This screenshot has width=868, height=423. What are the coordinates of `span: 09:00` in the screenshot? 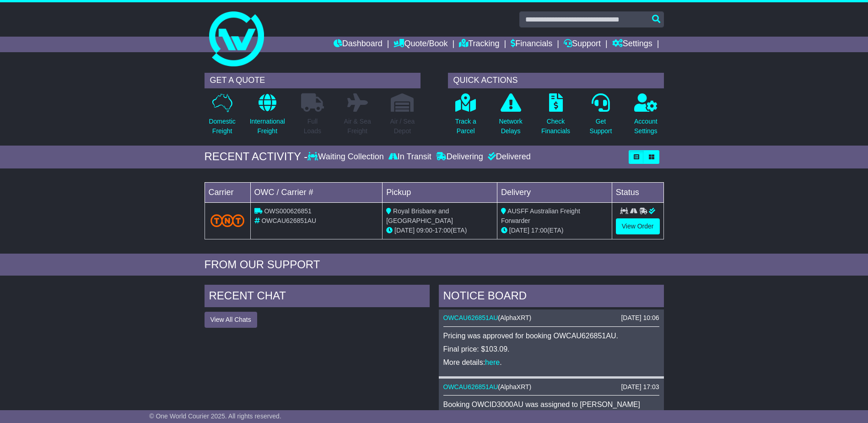 It's located at (424, 230).